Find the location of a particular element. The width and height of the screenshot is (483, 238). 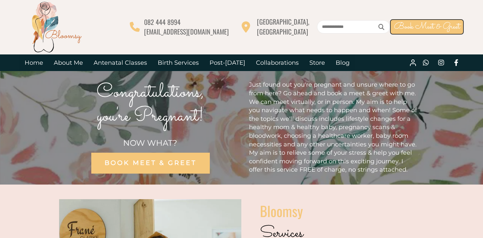

a: Collaborations is located at coordinates (277, 63).